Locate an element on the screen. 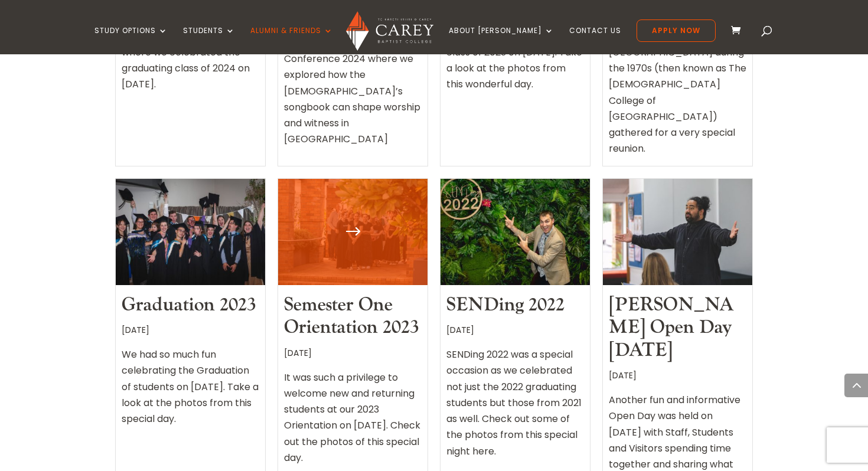 This screenshot has width=868, height=471. a: Graduation 2023 is located at coordinates (188, 305).